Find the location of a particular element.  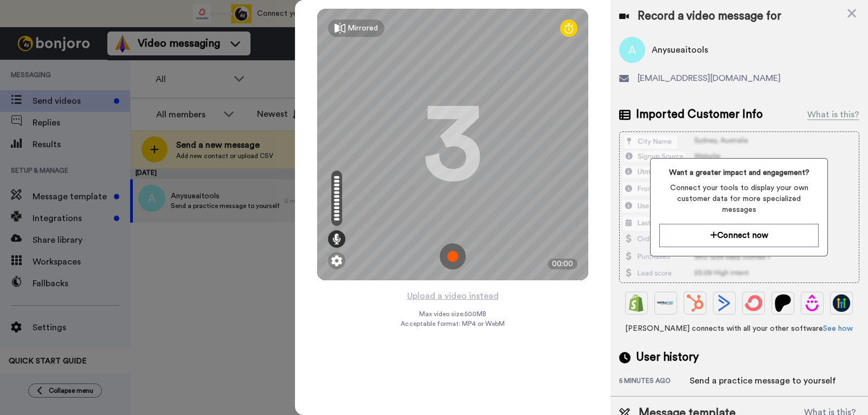

img: Hubspot is located at coordinates (695, 303).